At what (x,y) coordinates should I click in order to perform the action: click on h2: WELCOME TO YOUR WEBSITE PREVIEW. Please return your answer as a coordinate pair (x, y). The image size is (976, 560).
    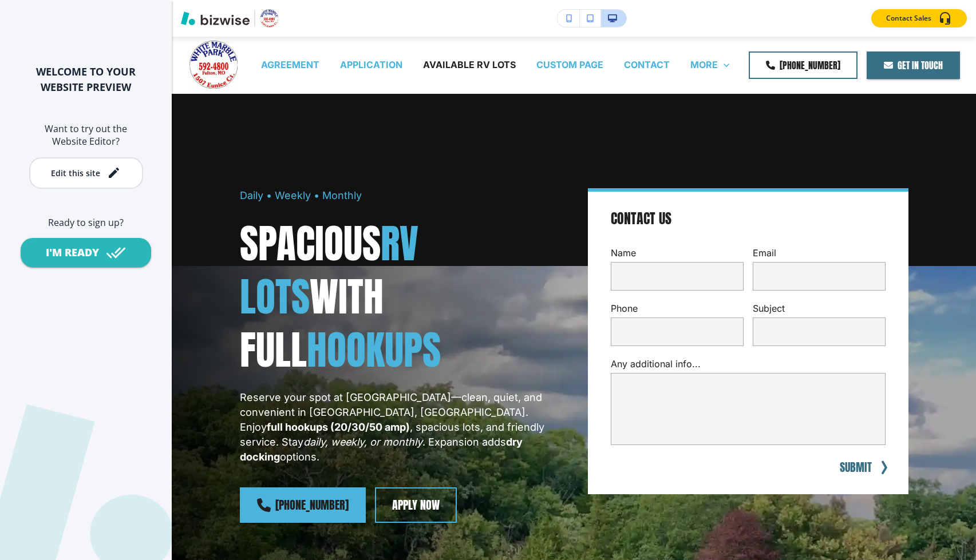
    Looking at the image, I should click on (86, 79).